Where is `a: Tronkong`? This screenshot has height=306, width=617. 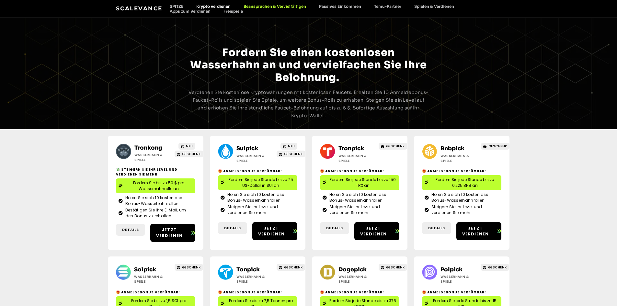 a: Tronkong is located at coordinates (148, 148).